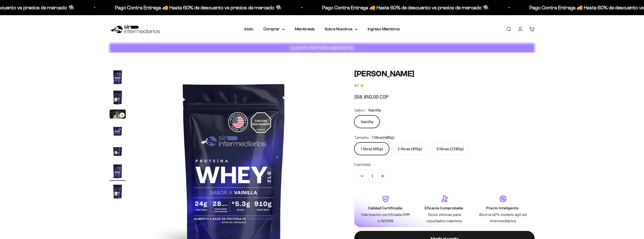  Describe the element at coordinates (386, 217) in the screenshot. I see `p: Fabricación certificada GMP e INVIMA` at that location.